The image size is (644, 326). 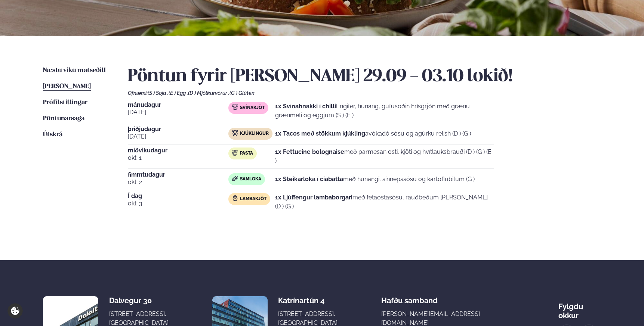 What do you see at coordinates (409, 298) in the screenshot?
I see `span: Hafðu samband` at bounding box center [409, 298].